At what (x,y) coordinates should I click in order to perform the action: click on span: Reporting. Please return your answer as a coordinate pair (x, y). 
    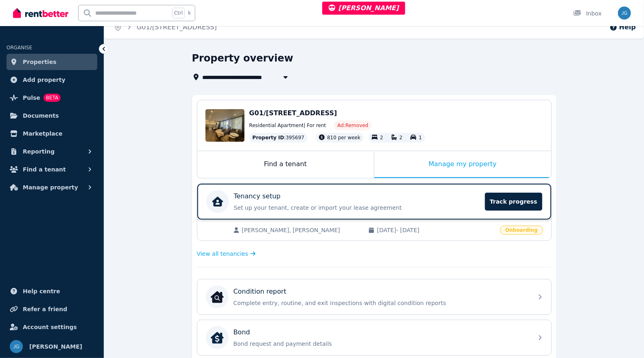
    Looking at the image, I should click on (39, 151).